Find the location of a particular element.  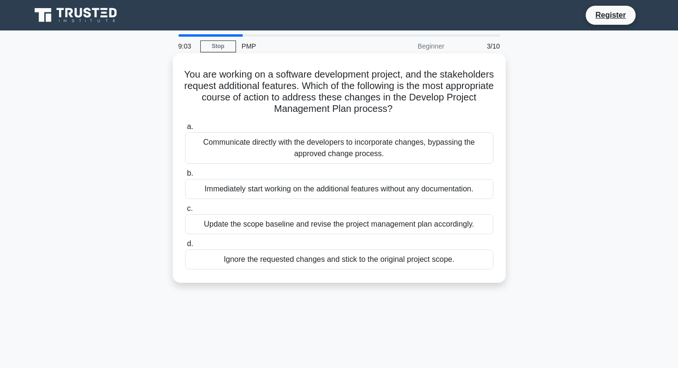

div: PMP is located at coordinates (301, 46).